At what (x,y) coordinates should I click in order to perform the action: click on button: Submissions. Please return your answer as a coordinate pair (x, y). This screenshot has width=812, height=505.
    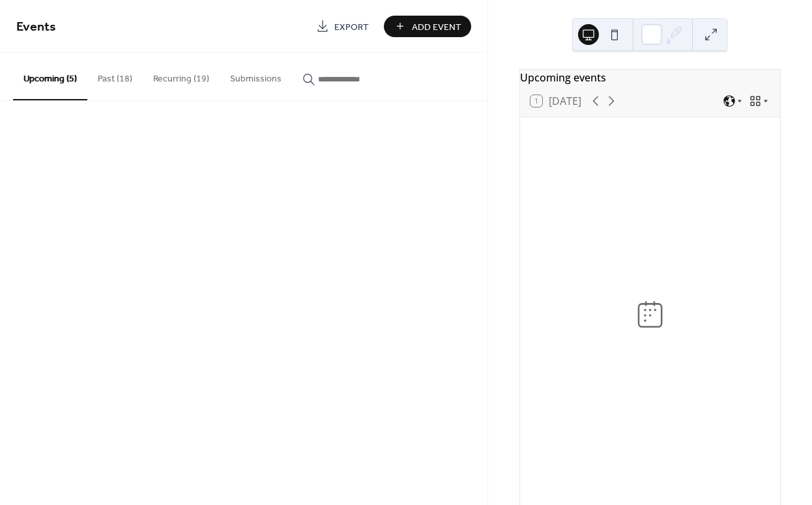
    Looking at the image, I should click on (255, 76).